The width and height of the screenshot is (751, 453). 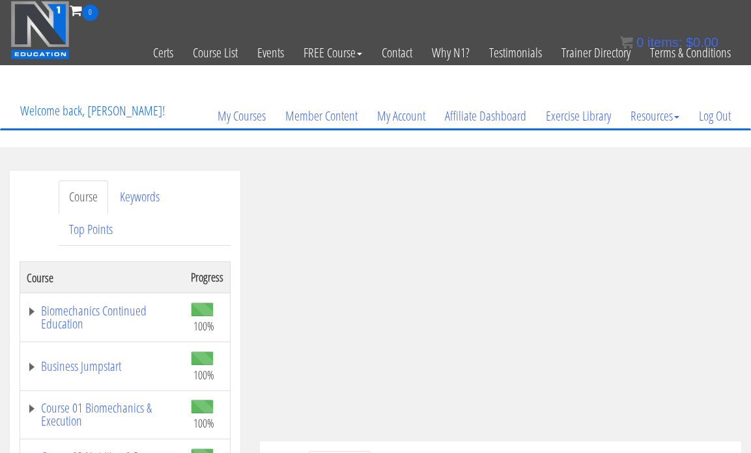 I want to click on a: Terms & Conditions, so click(x=690, y=53).